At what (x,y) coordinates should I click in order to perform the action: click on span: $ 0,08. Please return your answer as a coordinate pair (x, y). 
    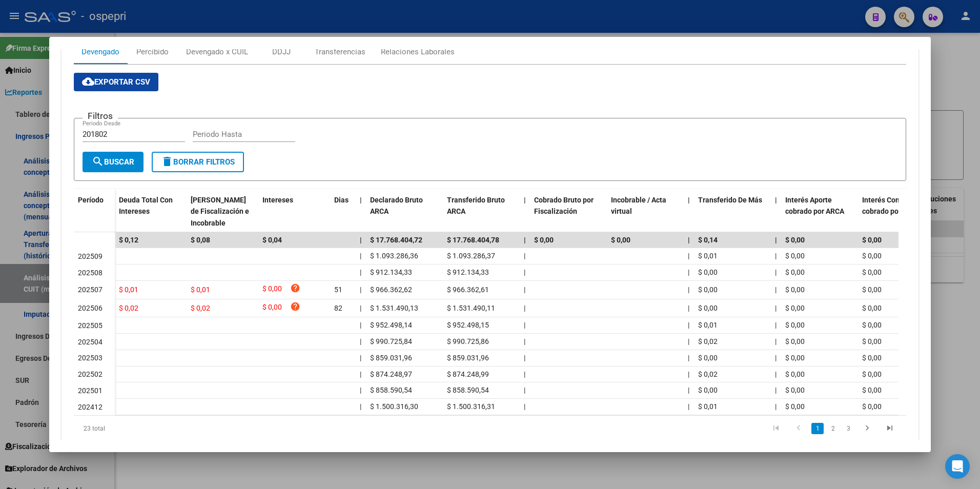
    Looking at the image, I should click on (200, 240).